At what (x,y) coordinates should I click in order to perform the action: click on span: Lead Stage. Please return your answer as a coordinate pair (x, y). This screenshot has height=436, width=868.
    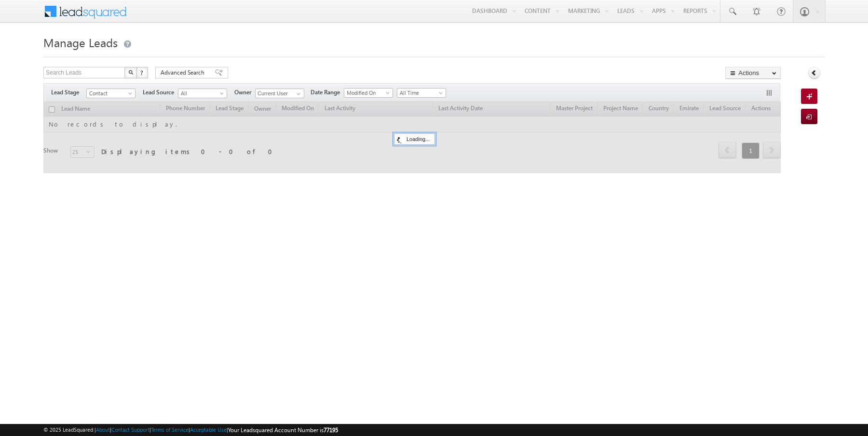
    Looking at the image, I should click on (69, 92).